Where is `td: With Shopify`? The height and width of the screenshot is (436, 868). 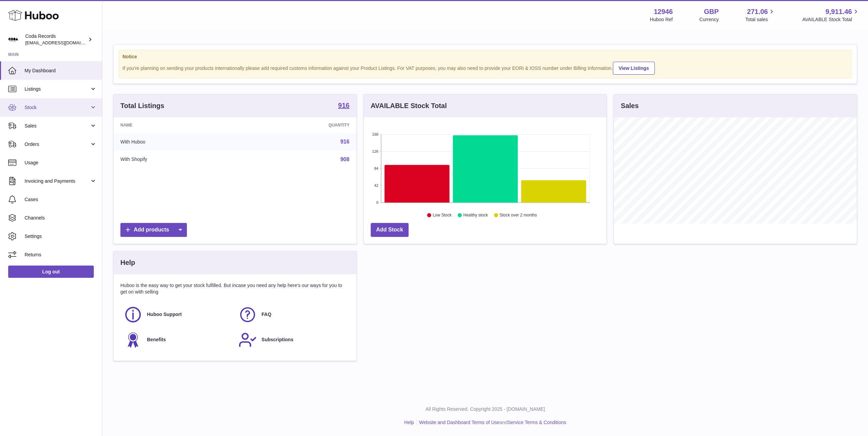
td: With Shopify is located at coordinates (179, 159).